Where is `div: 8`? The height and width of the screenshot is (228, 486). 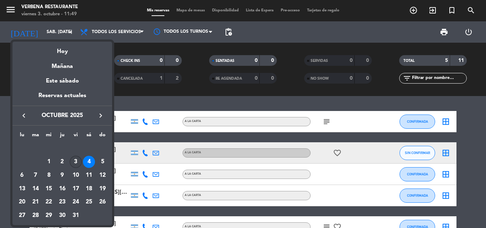 div: 8 is located at coordinates (49, 175).